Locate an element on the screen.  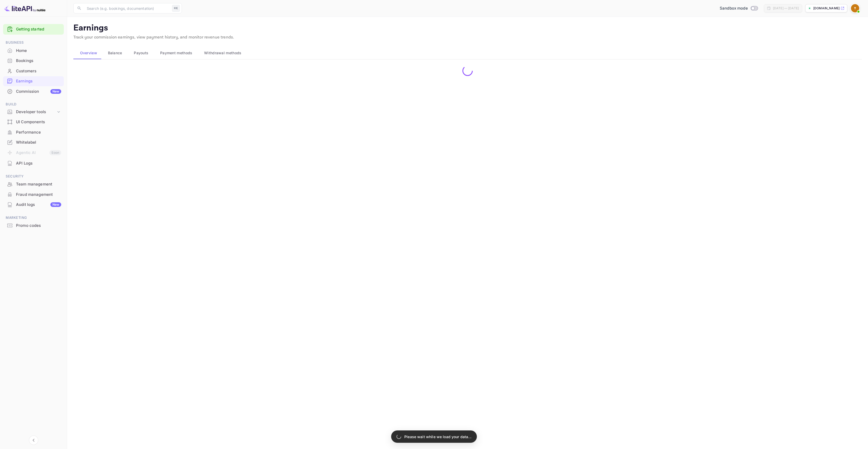
a: Bookings is located at coordinates (33, 60).